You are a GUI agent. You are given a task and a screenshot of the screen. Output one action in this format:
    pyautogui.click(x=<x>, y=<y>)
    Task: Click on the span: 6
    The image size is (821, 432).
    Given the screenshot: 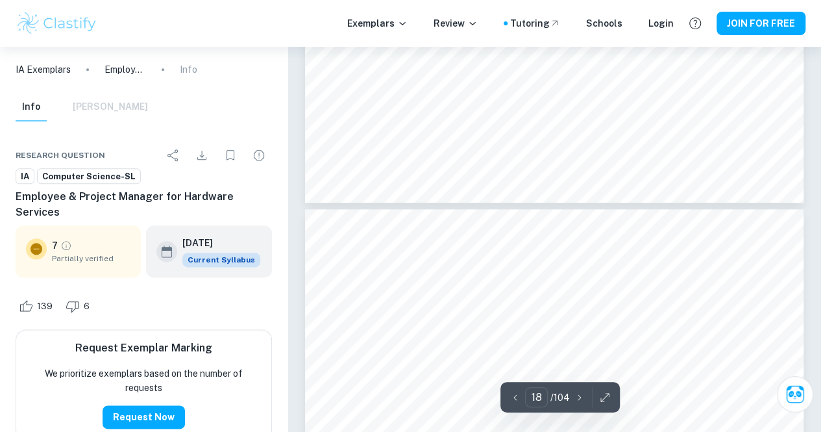 What is the action you would take?
    pyautogui.click(x=86, y=306)
    